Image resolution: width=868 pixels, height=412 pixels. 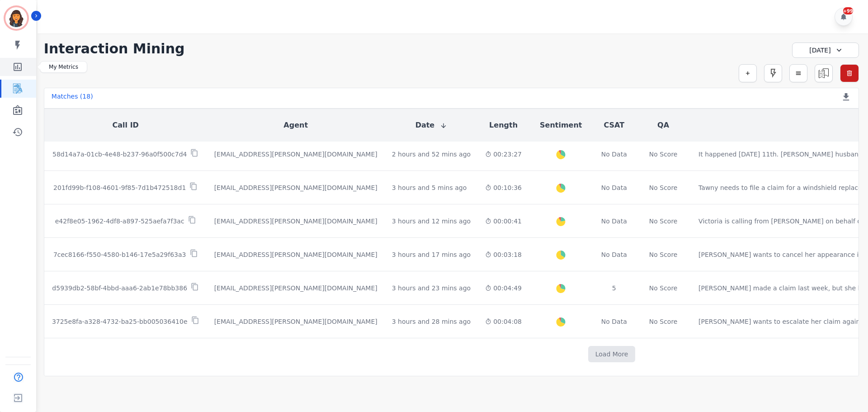 What do you see at coordinates (119, 188) in the screenshot?
I see `p: 201fd99b-f108-4601-9f85-7d1b472518d1` at bounding box center [119, 188].